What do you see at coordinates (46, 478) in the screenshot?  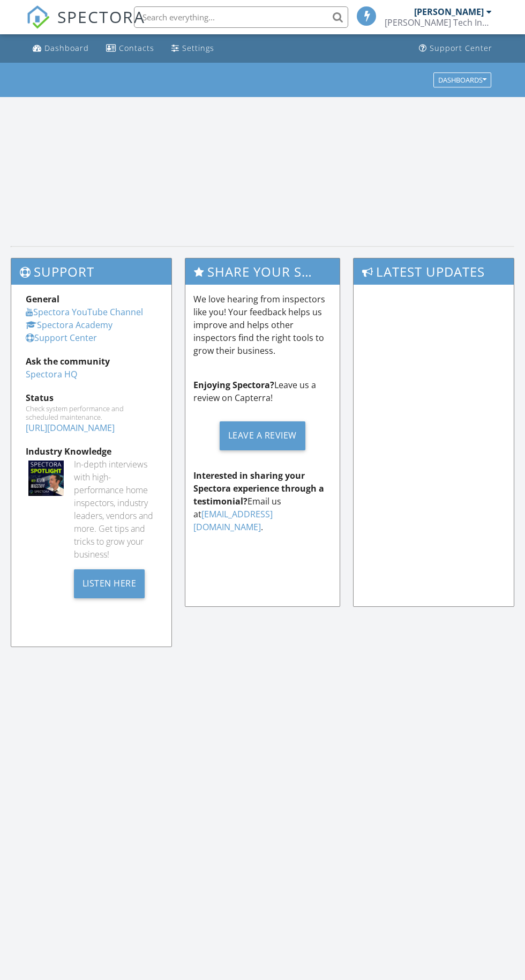 I see `img: Spectoraspolightmain` at bounding box center [46, 478].